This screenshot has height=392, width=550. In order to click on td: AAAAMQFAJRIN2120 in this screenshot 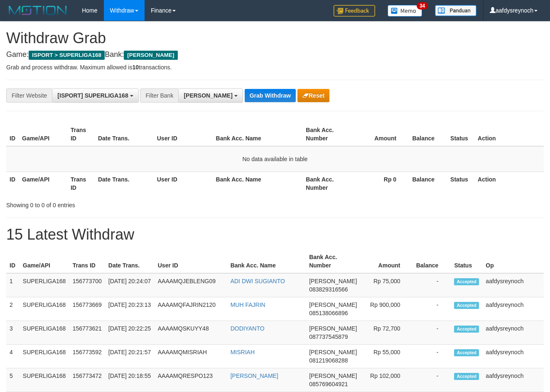, I will do `click(191, 309)`.